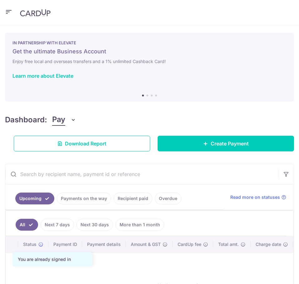  Describe the element at coordinates (230, 144) in the screenshot. I see `span: Create Payment` at that location.